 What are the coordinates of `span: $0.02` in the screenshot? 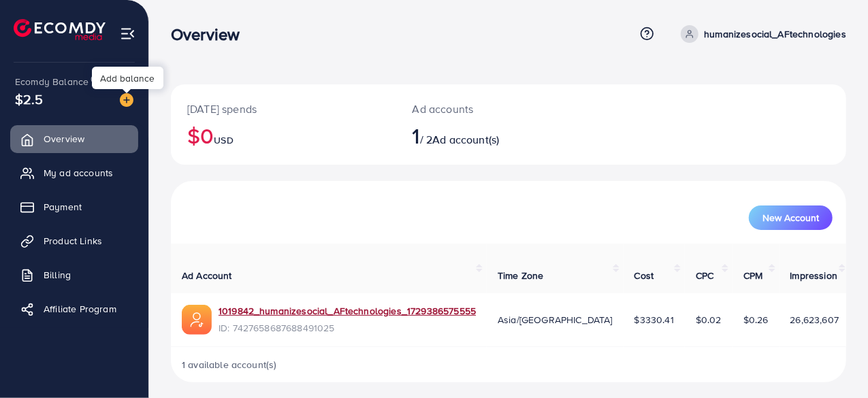 It's located at (708, 320).